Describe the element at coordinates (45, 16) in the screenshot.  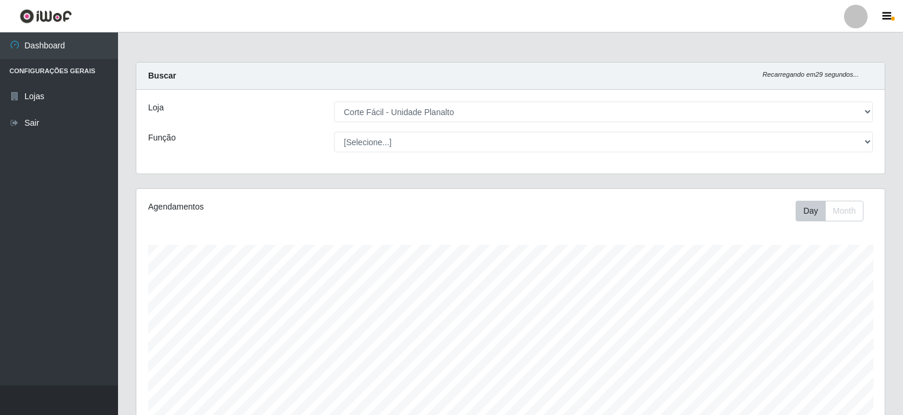
I see `img: CoreUI Logo` at that location.